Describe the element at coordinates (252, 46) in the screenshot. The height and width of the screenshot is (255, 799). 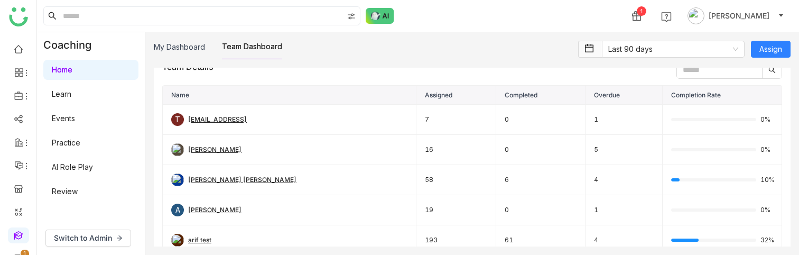
I see `a: Team Dashboard` at that location.